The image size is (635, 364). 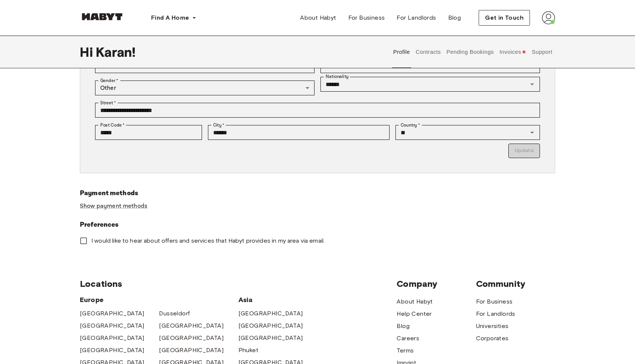 What do you see at coordinates (436, 284) in the screenshot?
I see `span: Company` at bounding box center [436, 284].